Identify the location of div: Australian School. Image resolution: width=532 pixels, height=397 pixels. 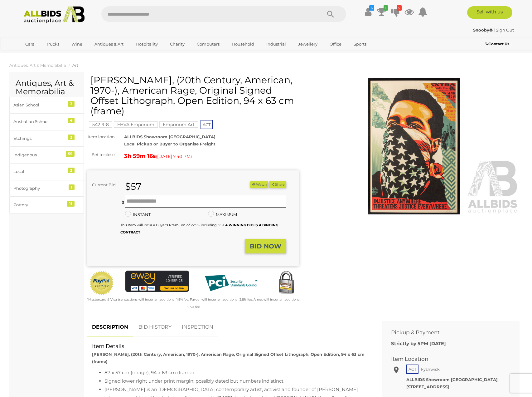
(39, 121).